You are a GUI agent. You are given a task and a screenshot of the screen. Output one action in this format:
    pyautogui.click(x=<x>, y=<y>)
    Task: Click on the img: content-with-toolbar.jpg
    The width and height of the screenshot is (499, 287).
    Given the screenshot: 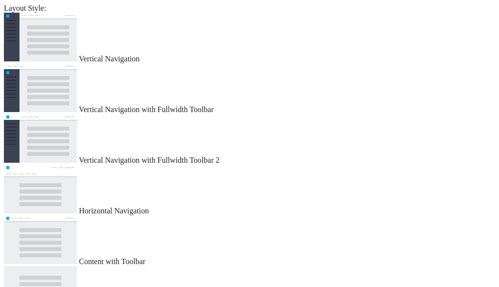 What is the action you would take?
    pyautogui.click(x=40, y=240)
    